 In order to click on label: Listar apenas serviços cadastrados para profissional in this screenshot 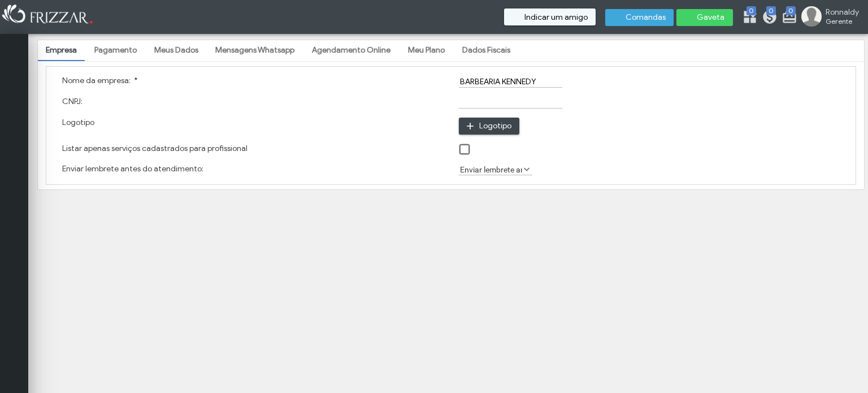, I will do `click(155, 148)`.